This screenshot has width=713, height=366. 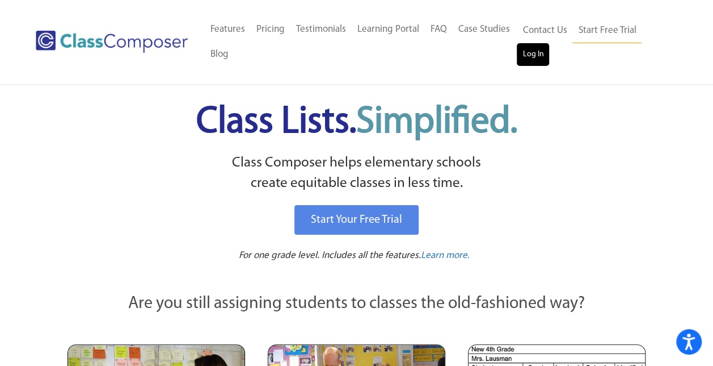 What do you see at coordinates (321, 30) in the screenshot?
I see `a: Testimonials` at bounding box center [321, 30].